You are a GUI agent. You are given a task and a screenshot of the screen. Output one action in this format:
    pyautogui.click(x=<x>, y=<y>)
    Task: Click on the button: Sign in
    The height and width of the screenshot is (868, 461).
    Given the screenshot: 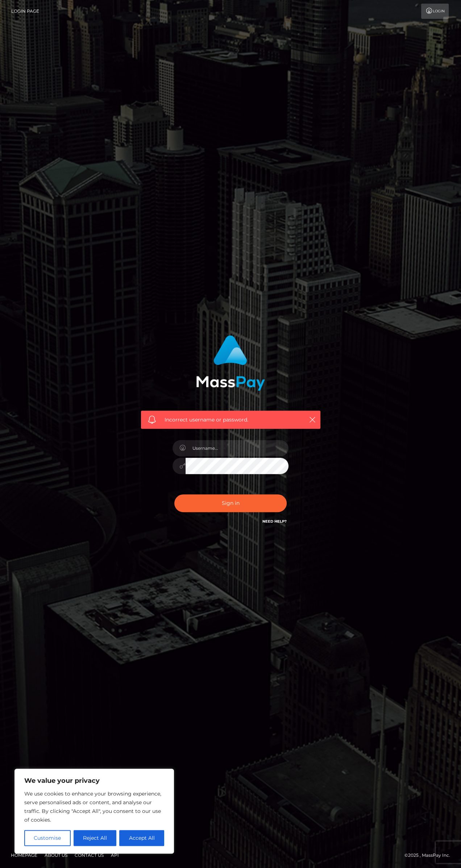 What is the action you would take?
    pyautogui.click(x=230, y=503)
    